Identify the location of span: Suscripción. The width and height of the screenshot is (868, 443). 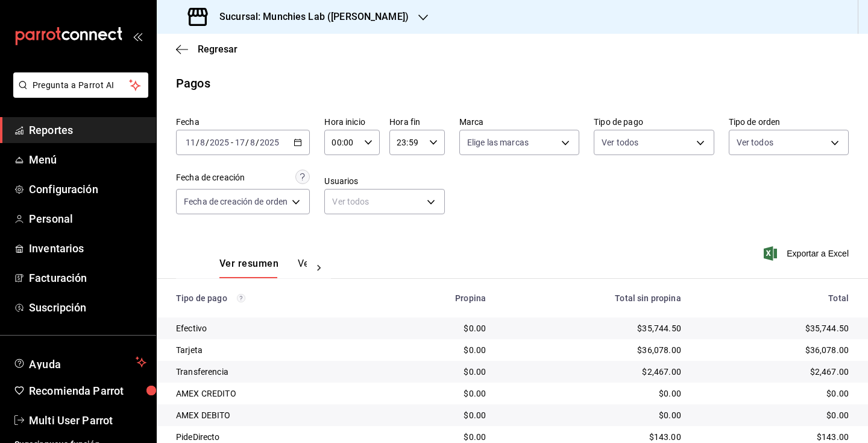
(87, 307).